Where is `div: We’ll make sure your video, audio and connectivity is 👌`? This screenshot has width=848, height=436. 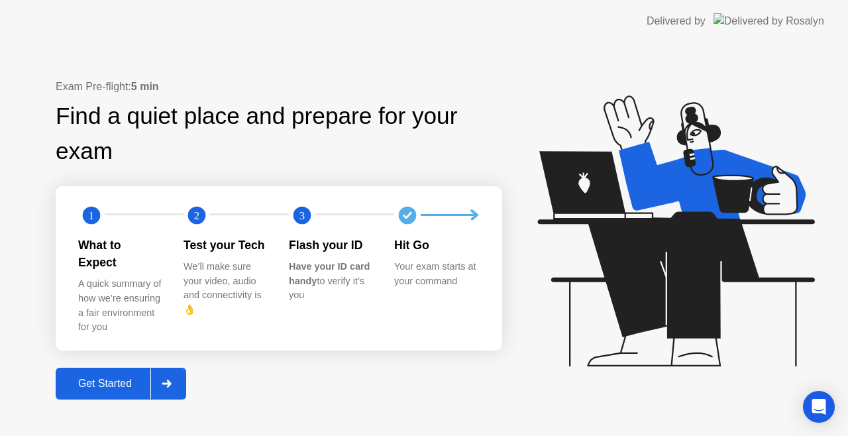
div: We’ll make sure your video, audio and connectivity is 👌 is located at coordinates (225, 288).